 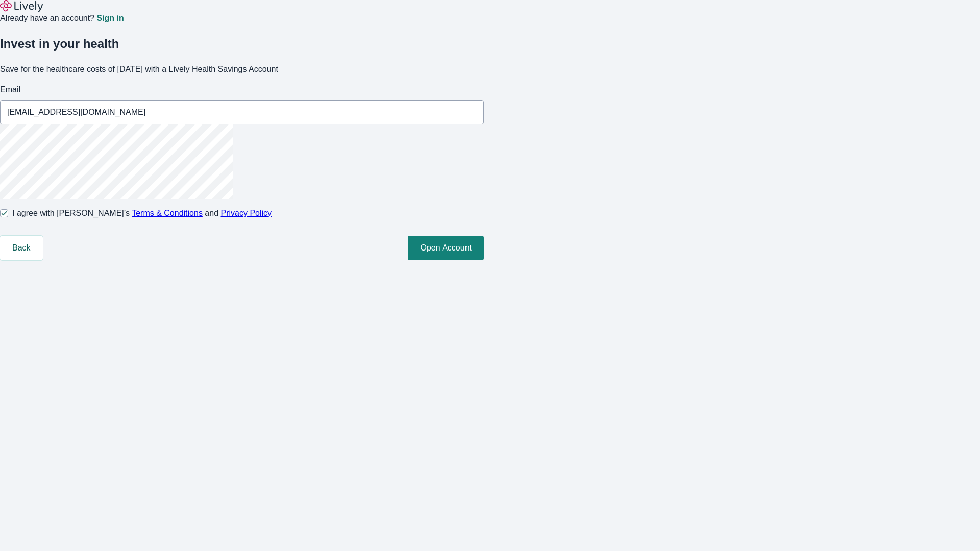 What do you see at coordinates (167, 213) in the screenshot?
I see `a: Terms & Conditions` at bounding box center [167, 213].